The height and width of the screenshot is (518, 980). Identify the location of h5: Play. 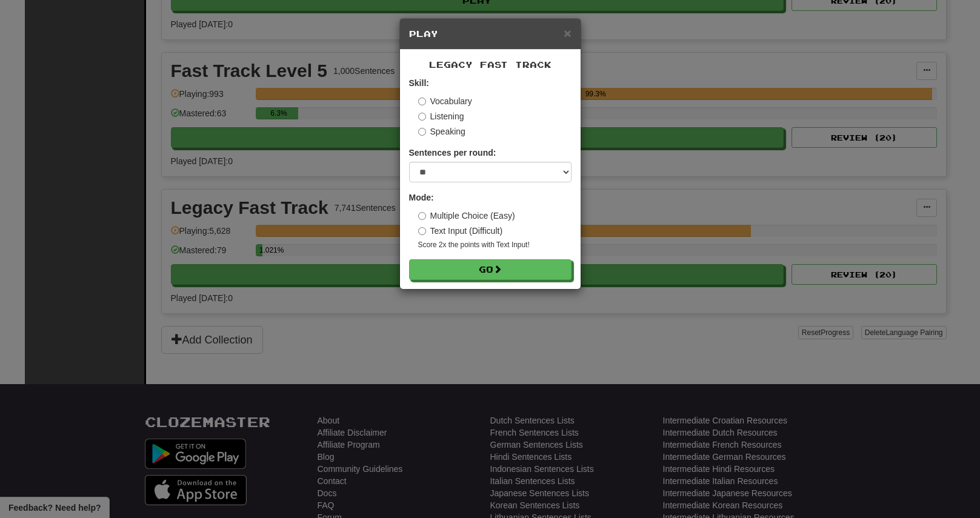
(490, 34).